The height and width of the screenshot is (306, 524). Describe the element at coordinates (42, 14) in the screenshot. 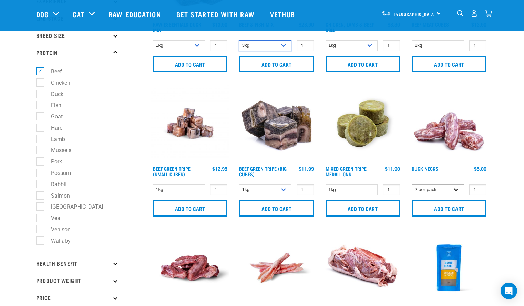

I see `a: Dog` at that location.